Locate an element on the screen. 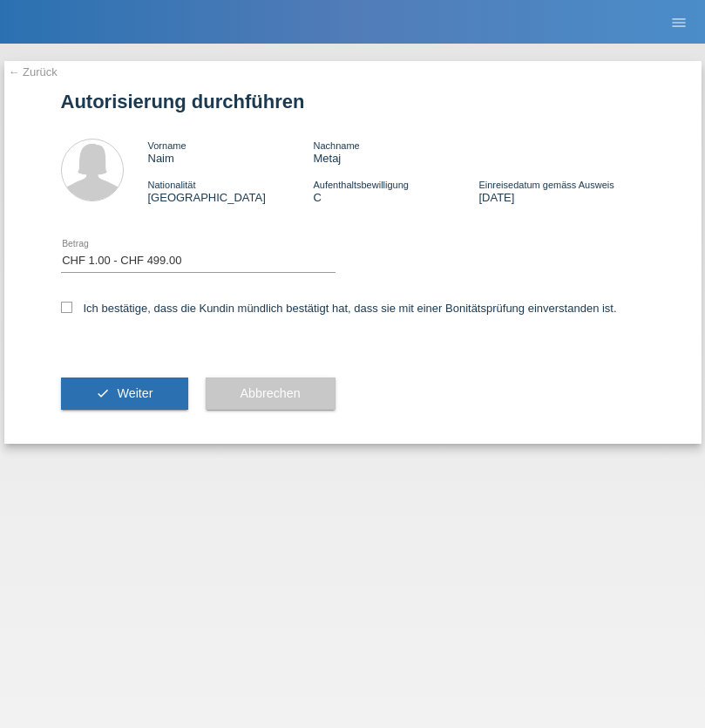 This screenshot has height=728, width=705. span: Einreisedatum gemäss Ausweis is located at coordinates (546, 185).